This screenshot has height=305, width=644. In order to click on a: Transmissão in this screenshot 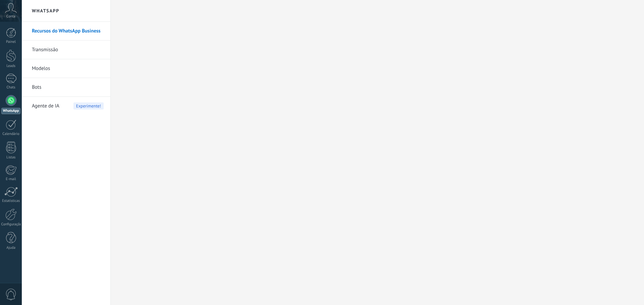, I will do `click(67, 50)`.